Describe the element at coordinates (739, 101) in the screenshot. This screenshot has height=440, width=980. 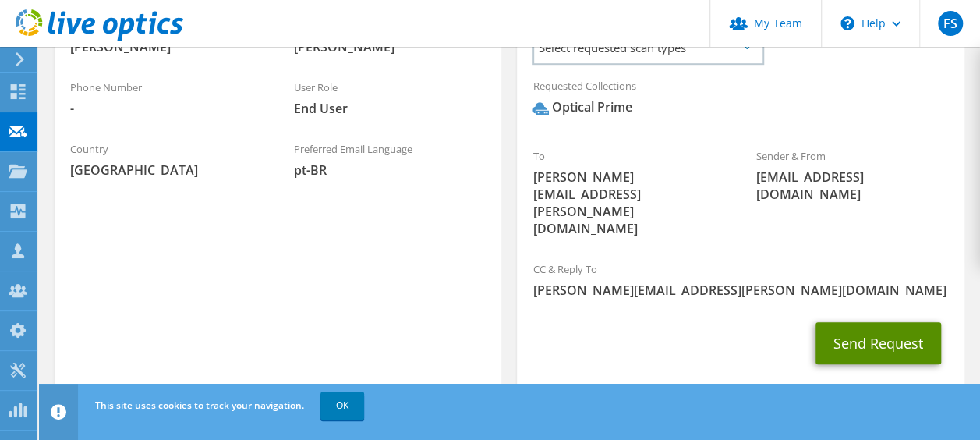
I see `div: Requested Collections` at that location.